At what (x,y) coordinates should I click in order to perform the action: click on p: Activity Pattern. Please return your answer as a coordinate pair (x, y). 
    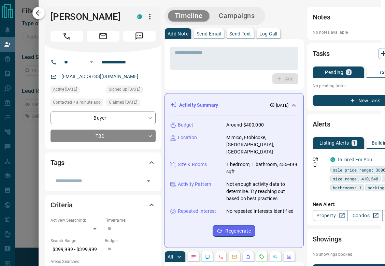
    Looking at the image, I should click on (195, 184).